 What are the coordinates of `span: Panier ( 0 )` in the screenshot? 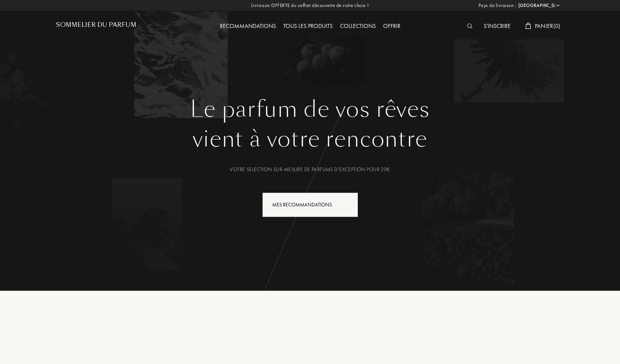 It's located at (548, 26).